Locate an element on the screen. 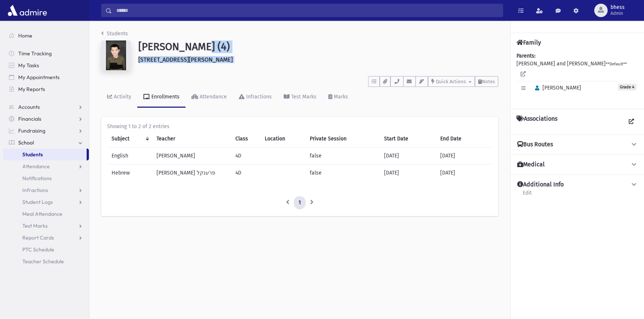 This screenshot has height=319, width=644. span: My Tasks is located at coordinates (28, 65).